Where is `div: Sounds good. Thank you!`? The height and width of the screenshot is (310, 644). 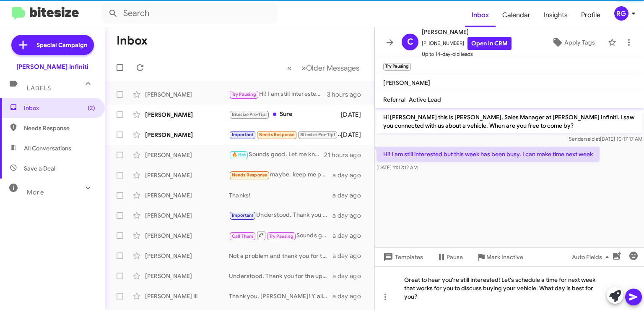 div: Sounds good. Thank you! is located at coordinates (281, 235).